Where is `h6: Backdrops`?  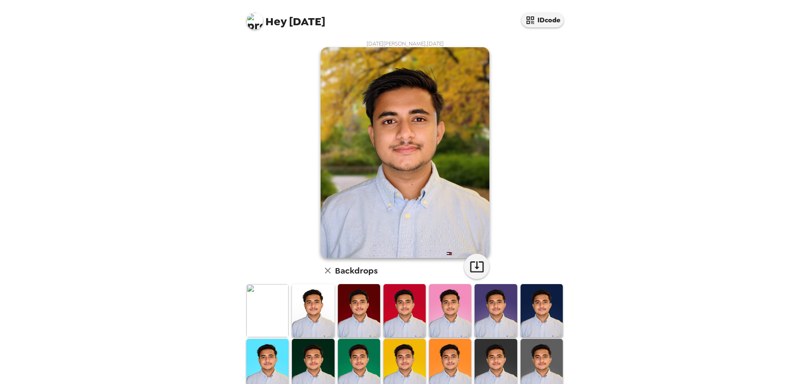 h6: Backdrops is located at coordinates (356, 271).